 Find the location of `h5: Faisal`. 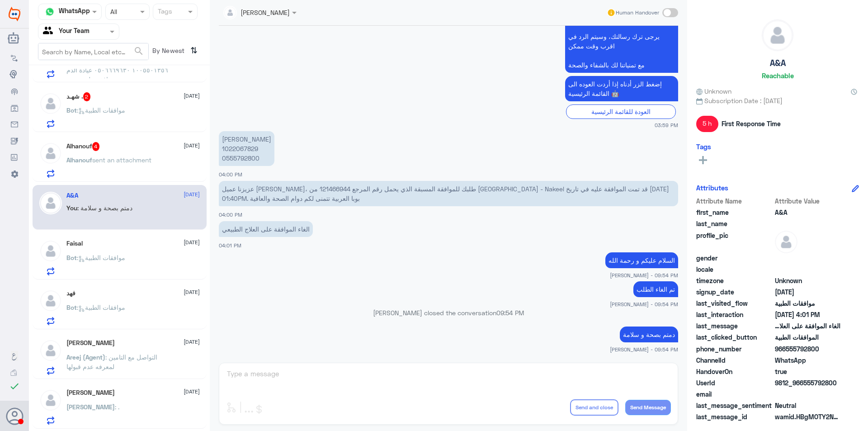

h5: Faisal is located at coordinates (74, 243).